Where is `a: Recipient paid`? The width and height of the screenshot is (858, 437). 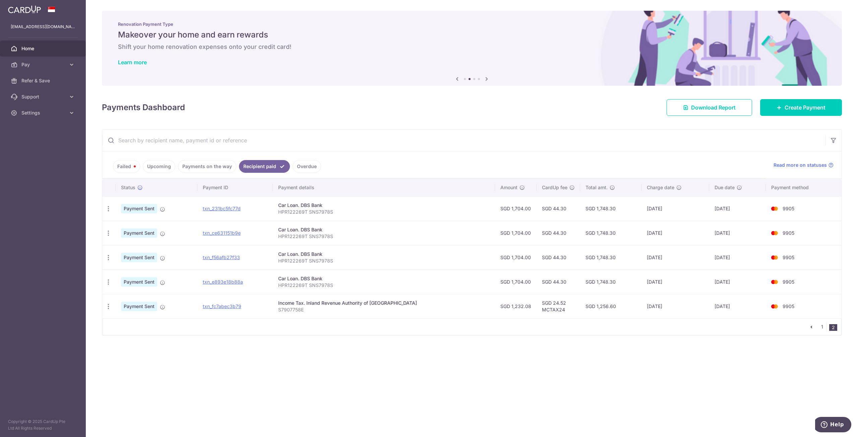
a: Recipient paid is located at coordinates (264, 167).